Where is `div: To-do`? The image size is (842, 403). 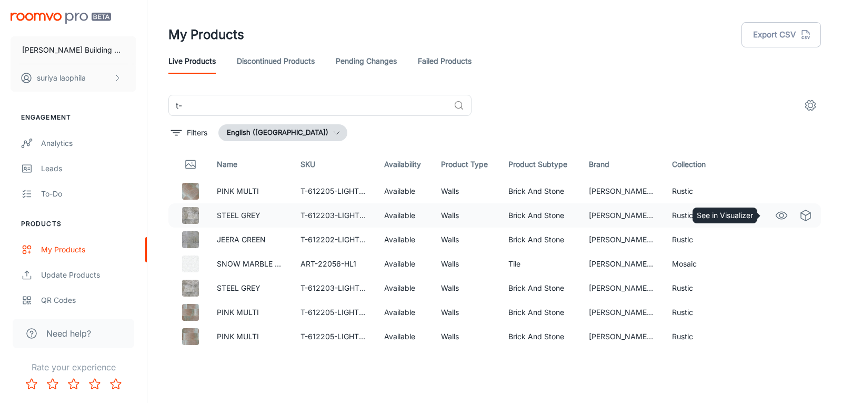
div: To-do is located at coordinates (88, 194).